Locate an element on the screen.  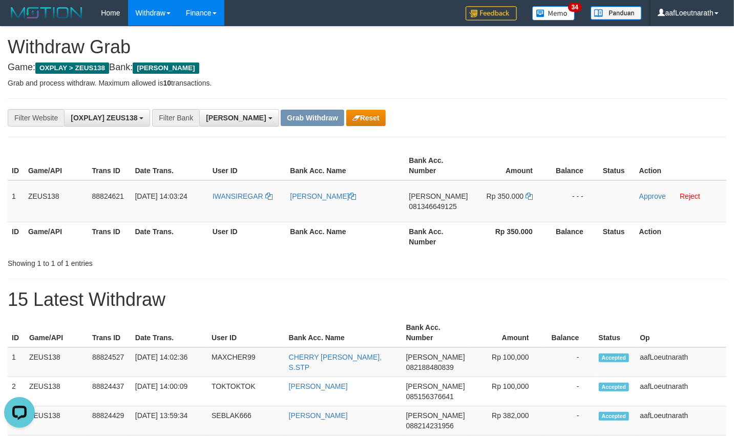
img: Button%20Memo.svg is located at coordinates (553, 13).